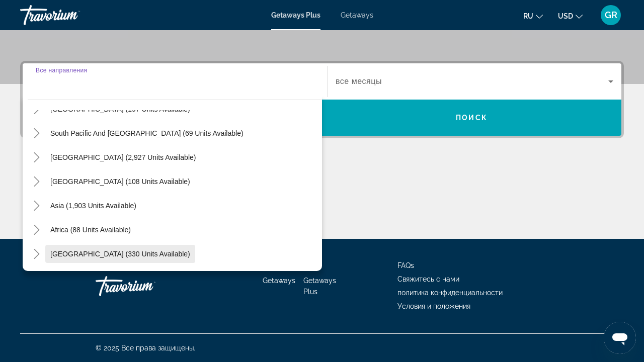 The width and height of the screenshot is (644, 362). Describe the element at coordinates (434, 306) in the screenshot. I see `span: Условия и положения` at that location.